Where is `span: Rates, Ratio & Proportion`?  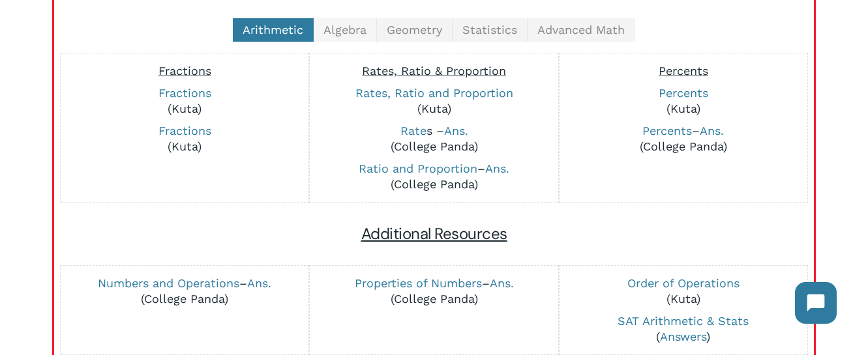
span: Rates, Ratio & Proportion is located at coordinates (434, 71).